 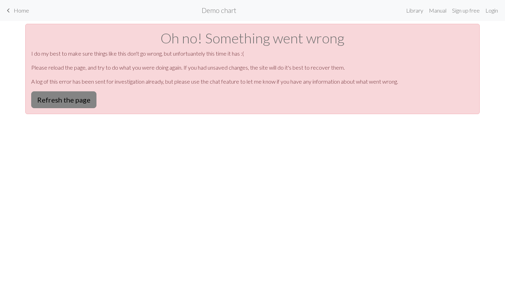 What do you see at coordinates (252, 82) in the screenshot?
I see `p: A log of this error has been sent for investigation already, but please use the chat feature to l...` at bounding box center [252, 82].